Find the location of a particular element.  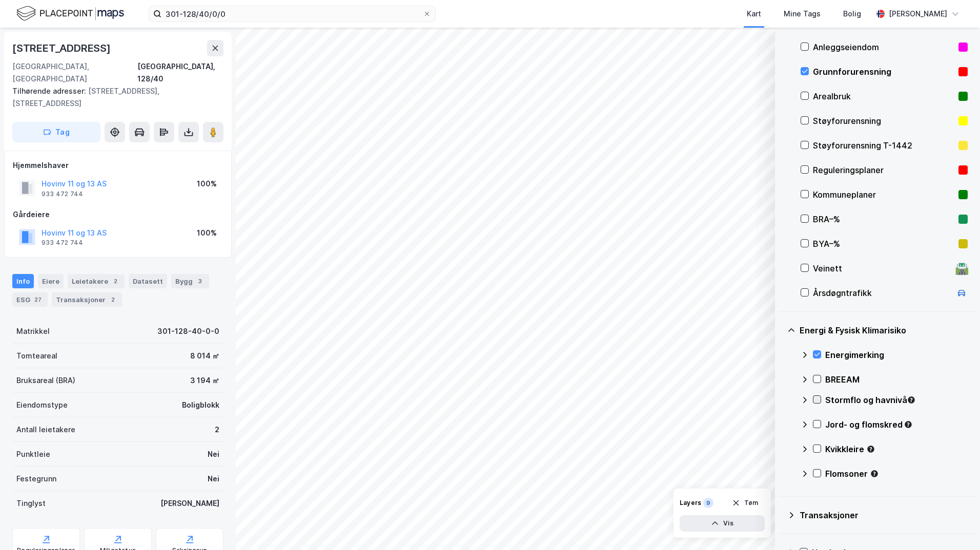

div: 3 194 ㎡ is located at coordinates (204, 381).